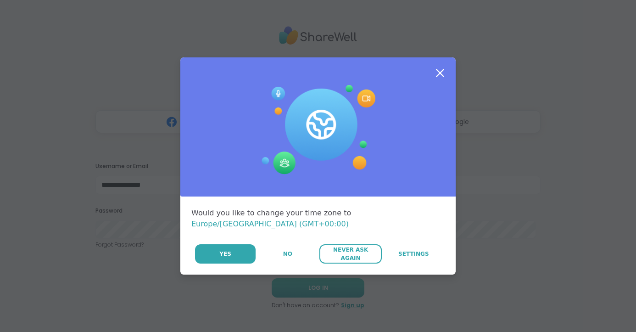 The width and height of the screenshot is (636, 332). What do you see at coordinates (413, 254) in the screenshot?
I see `span: Settings` at bounding box center [413, 254].